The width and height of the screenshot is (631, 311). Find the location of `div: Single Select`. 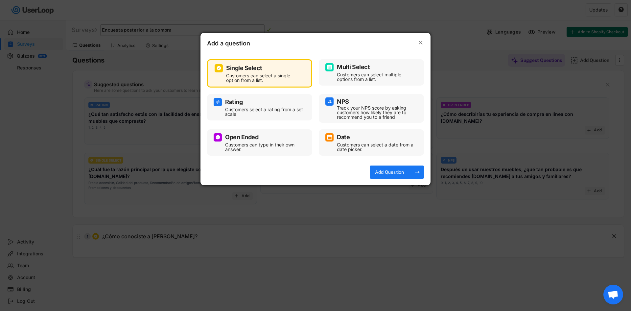

div: Single Select is located at coordinates (244, 68).